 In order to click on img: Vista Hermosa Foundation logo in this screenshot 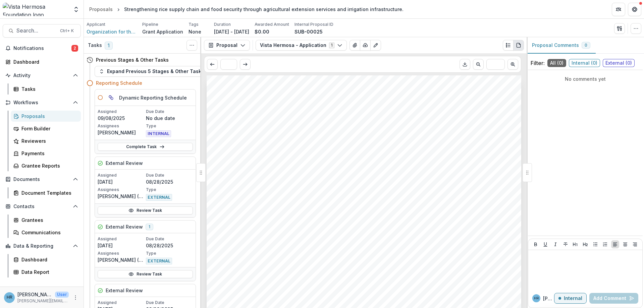, I will do `click(36, 9)`.